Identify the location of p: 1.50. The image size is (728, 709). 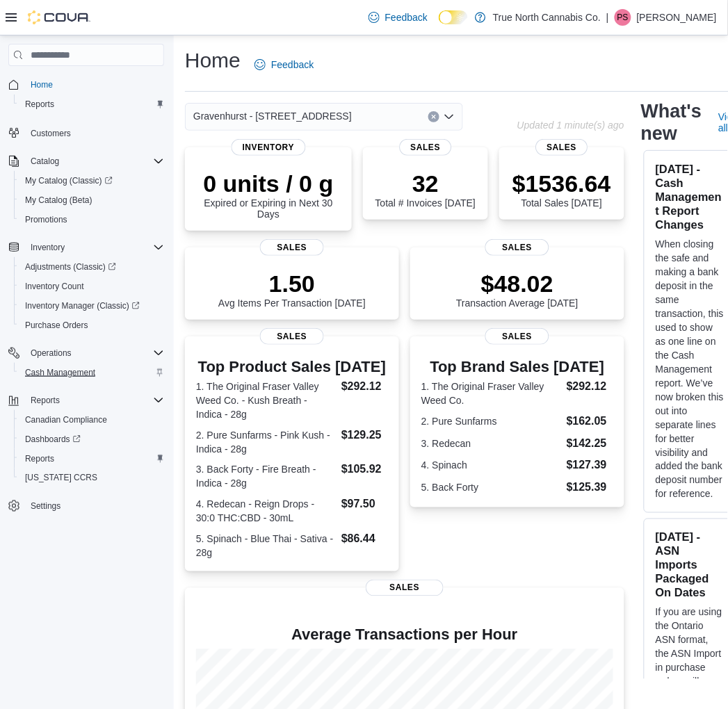
(292, 284).